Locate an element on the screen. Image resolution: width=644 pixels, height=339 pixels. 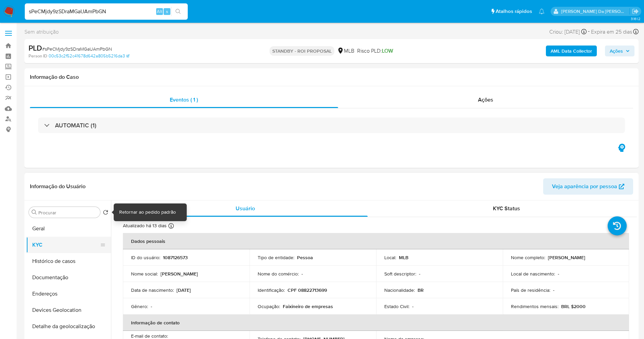
span: Eventos ( 1 ) is located at coordinates (184, 100).